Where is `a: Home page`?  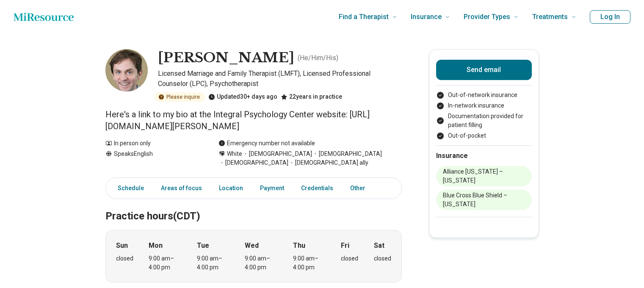 a: Home page is located at coordinates (44, 17).